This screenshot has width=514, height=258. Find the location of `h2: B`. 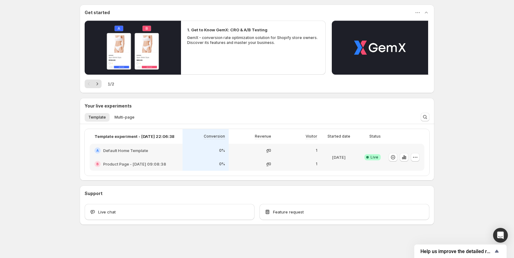

h2: B is located at coordinates (97, 164).